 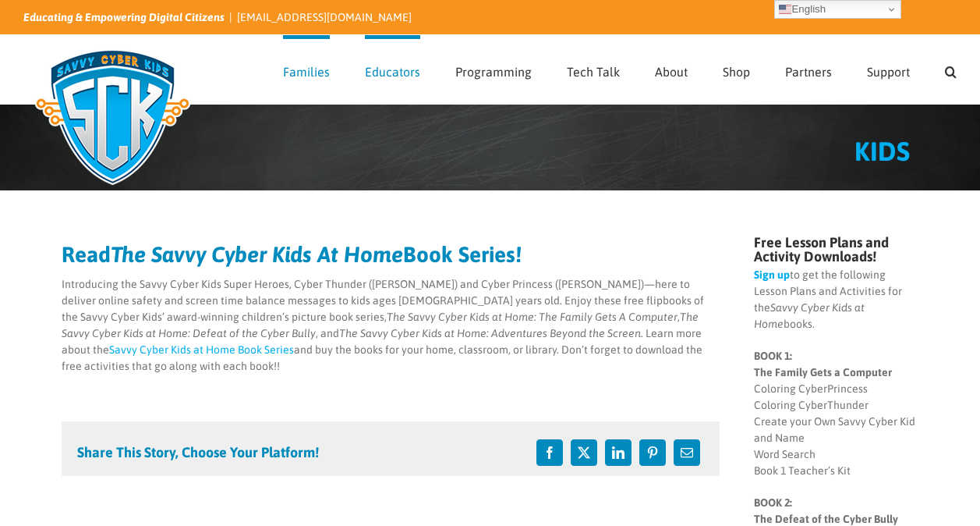 What do you see at coordinates (826, 510) in the screenshot?
I see `strong: BOOK 2: The Defeat of the Cyber Bully` at bounding box center [826, 510].